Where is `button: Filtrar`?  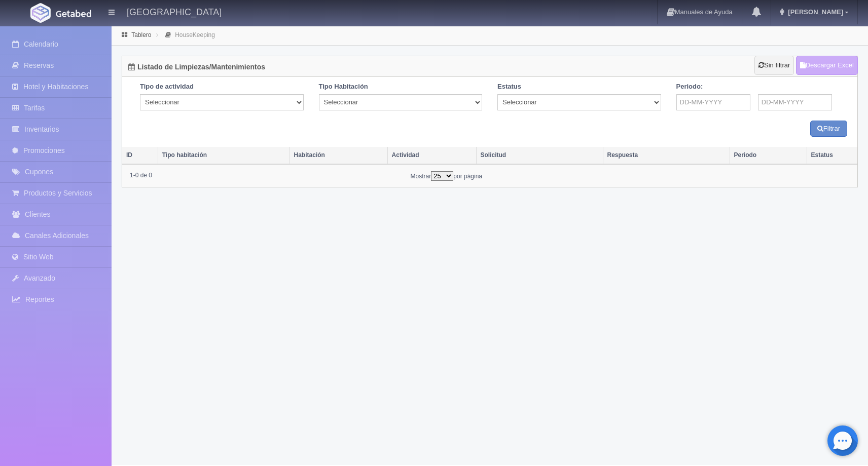 button: Filtrar is located at coordinates (829, 128).